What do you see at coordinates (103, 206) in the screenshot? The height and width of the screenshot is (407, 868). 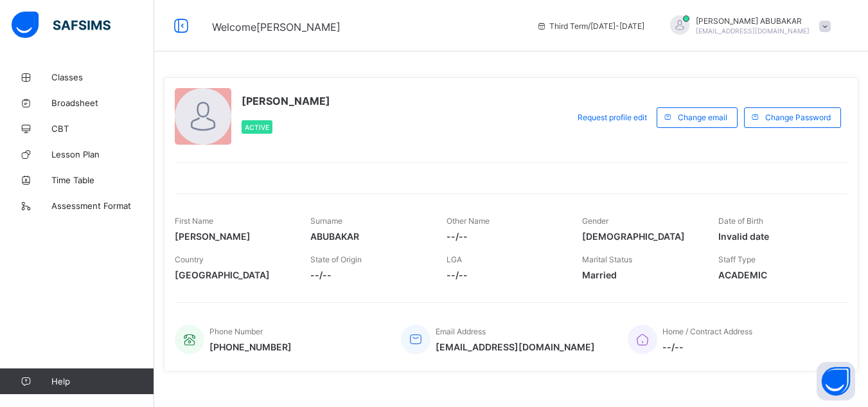 I see `span: Assessment Format` at bounding box center [103, 206].